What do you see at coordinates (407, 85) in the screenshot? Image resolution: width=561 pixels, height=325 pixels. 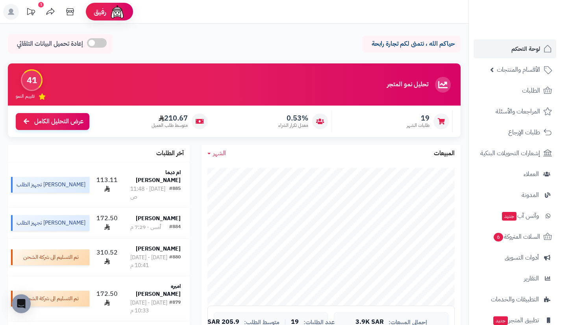 I see `h3: تحليل نمو المتجر` at bounding box center [407, 85].